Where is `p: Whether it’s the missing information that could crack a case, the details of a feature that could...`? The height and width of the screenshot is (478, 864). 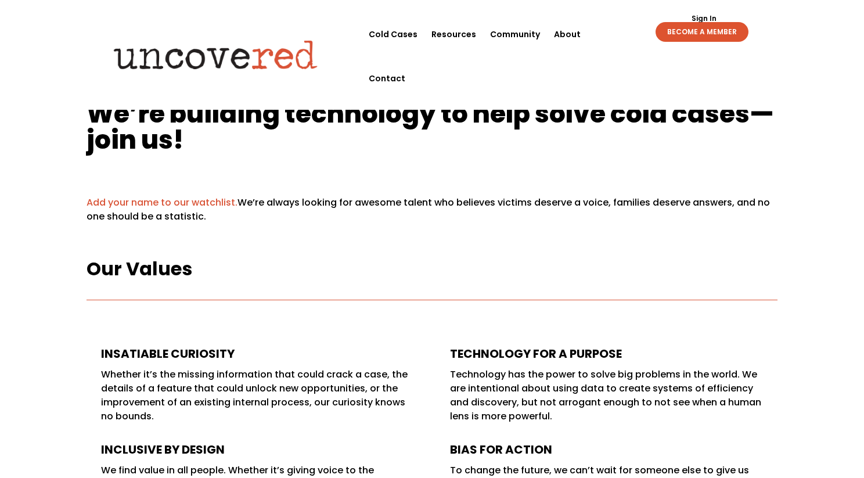 p: Whether it’s the missing information that could crack a case, the details of a feature that could... is located at coordinates (257, 395).